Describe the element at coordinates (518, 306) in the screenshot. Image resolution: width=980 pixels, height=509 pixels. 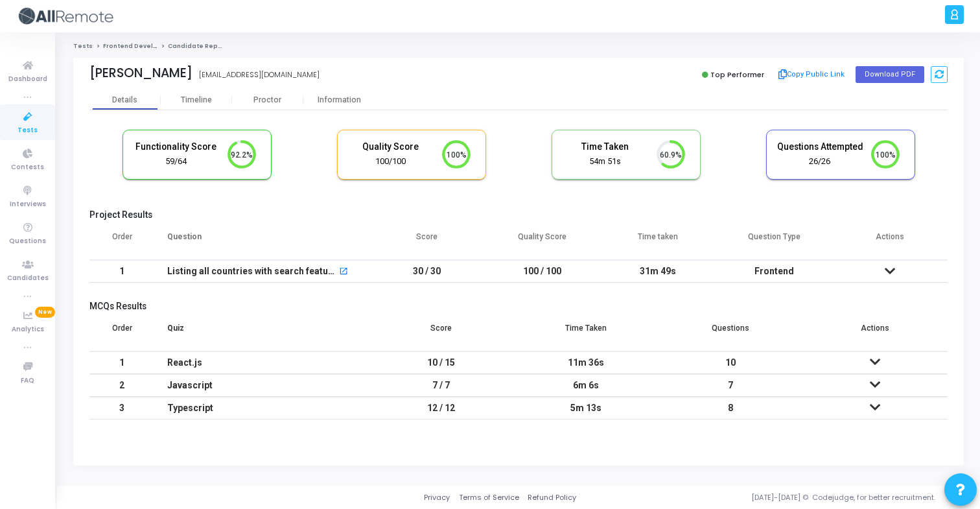
I see `h5: MCQs Results` at that location.